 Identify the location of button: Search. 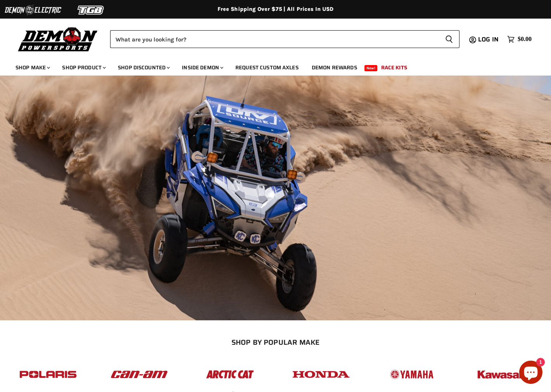
(449, 39).